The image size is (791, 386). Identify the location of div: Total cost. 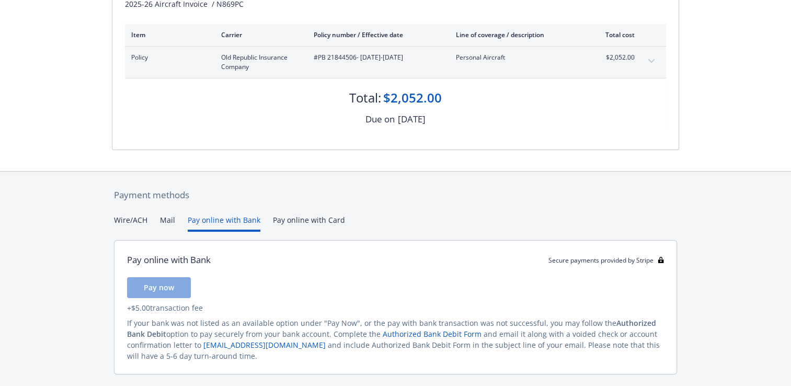
(615, 35).